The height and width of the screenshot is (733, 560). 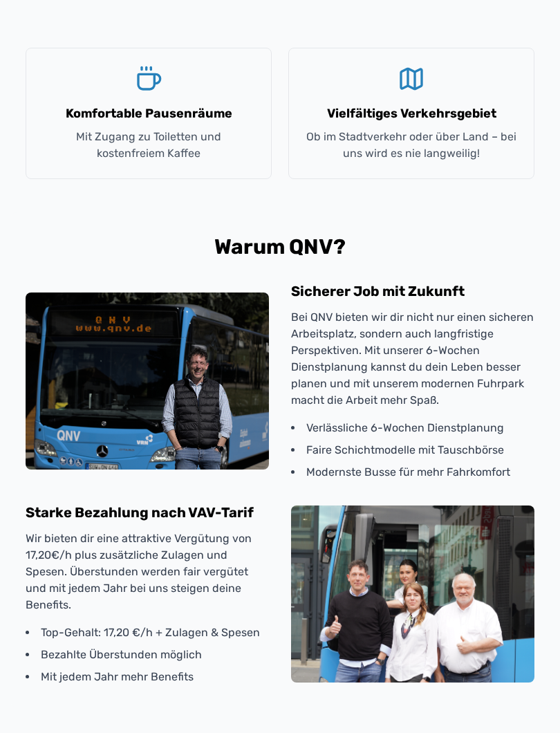 I want to click on li: Bezahlte Überstunden möglich, so click(x=147, y=655).